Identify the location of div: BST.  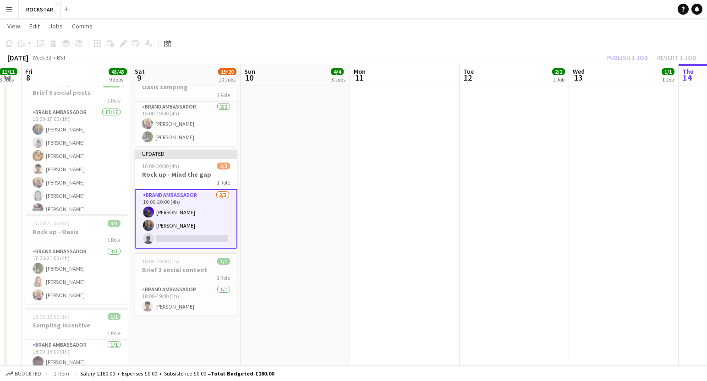
(61, 57).